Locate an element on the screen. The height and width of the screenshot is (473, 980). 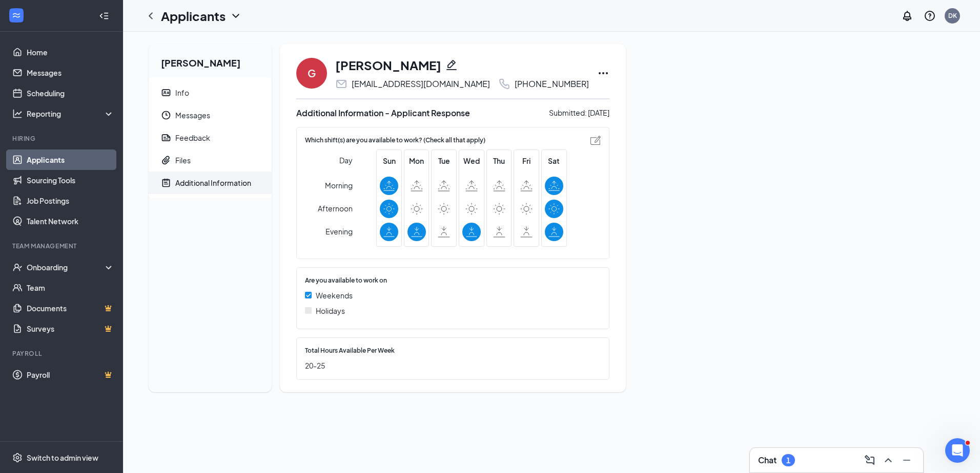
a: Job Postings is located at coordinates (70, 201).